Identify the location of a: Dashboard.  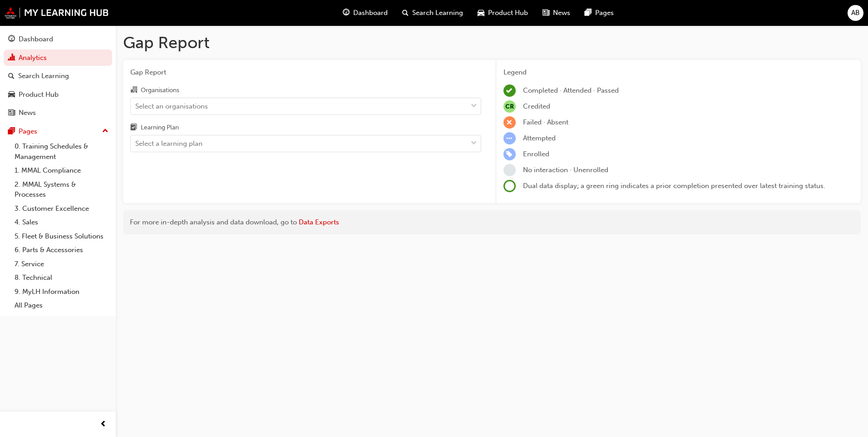
(57, 39).